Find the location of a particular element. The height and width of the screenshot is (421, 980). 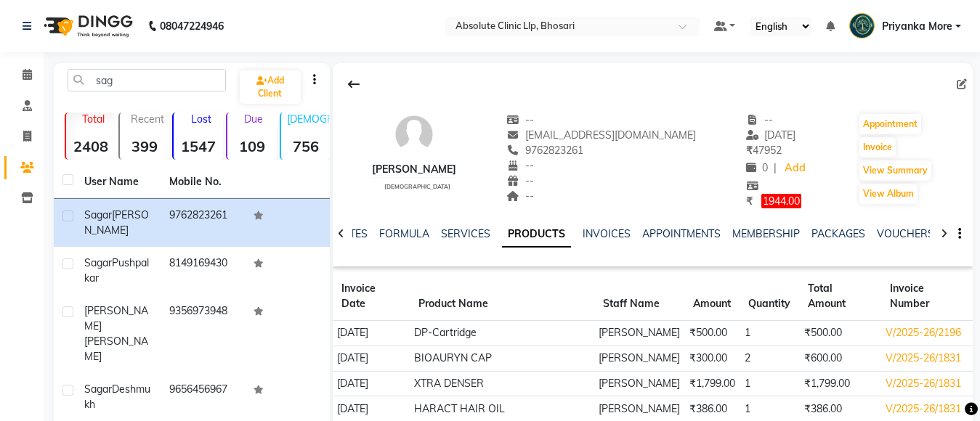

input: Search by Name/Mobile/Email/Code is located at coordinates (146, 79).